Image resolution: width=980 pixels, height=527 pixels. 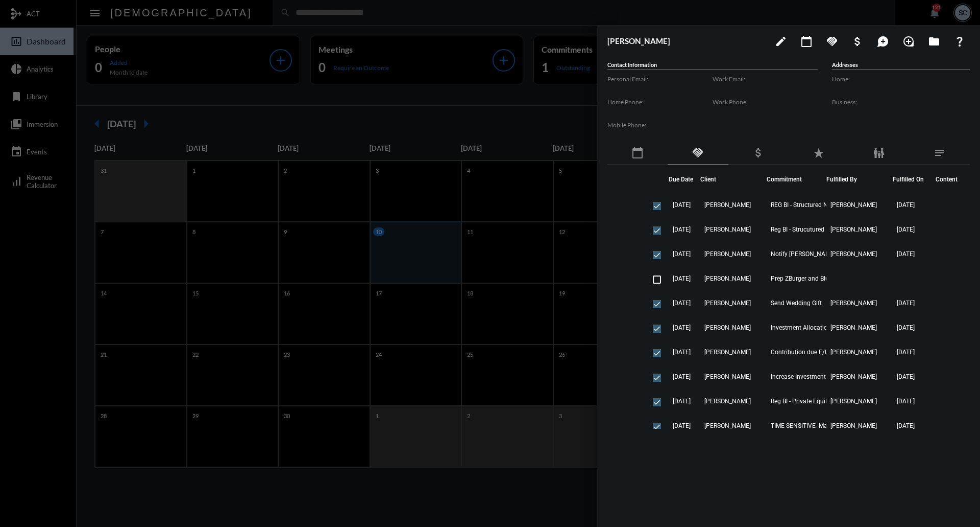 What do you see at coordinates (950, 179) in the screenshot?
I see `th: Content` at bounding box center [950, 179].